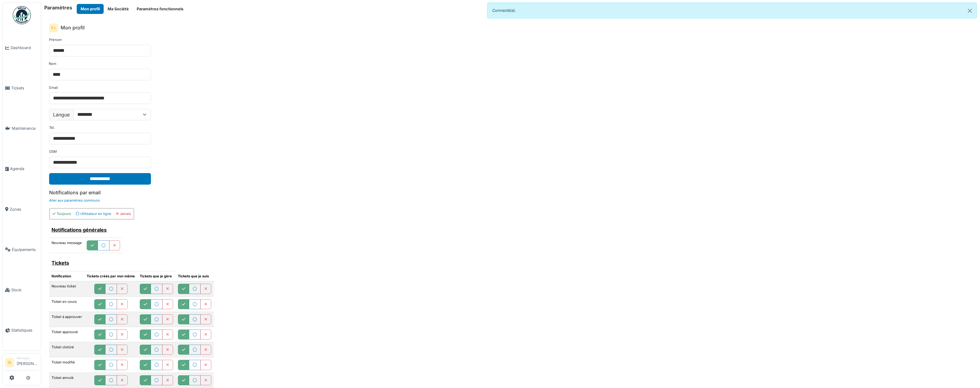  What do you see at coordinates (93, 214) in the screenshot?
I see `div: Utilisateur en ligne` at bounding box center [93, 214].